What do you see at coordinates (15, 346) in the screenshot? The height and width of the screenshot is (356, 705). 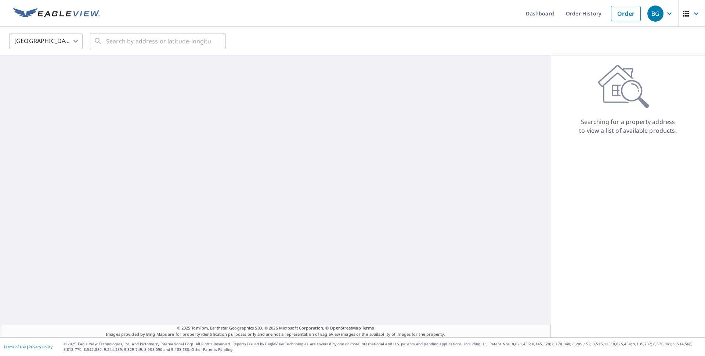 I see `a: Terms of Use` at bounding box center [15, 346].